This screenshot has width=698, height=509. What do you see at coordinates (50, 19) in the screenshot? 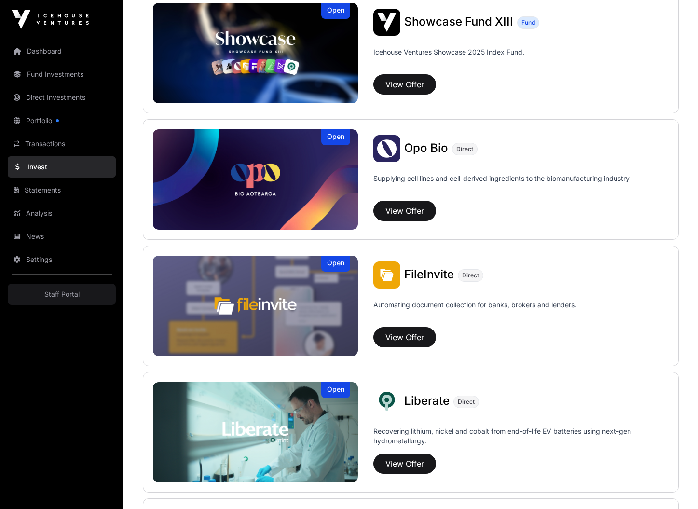
I see `img: Icehouse Ventures Logo` at bounding box center [50, 19].